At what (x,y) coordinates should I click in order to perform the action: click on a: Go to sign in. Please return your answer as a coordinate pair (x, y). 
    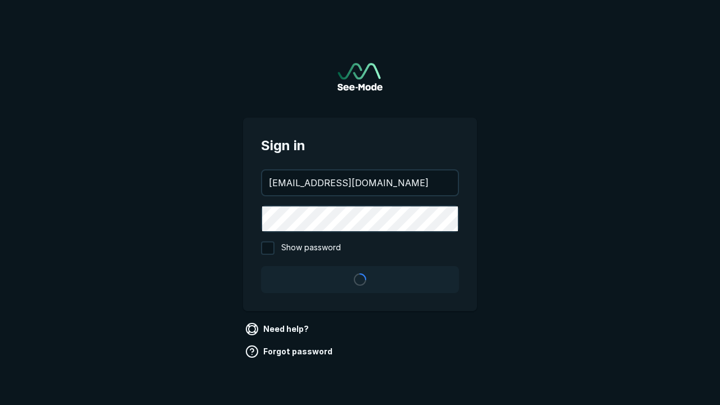
    Looking at the image, I should click on (360, 77).